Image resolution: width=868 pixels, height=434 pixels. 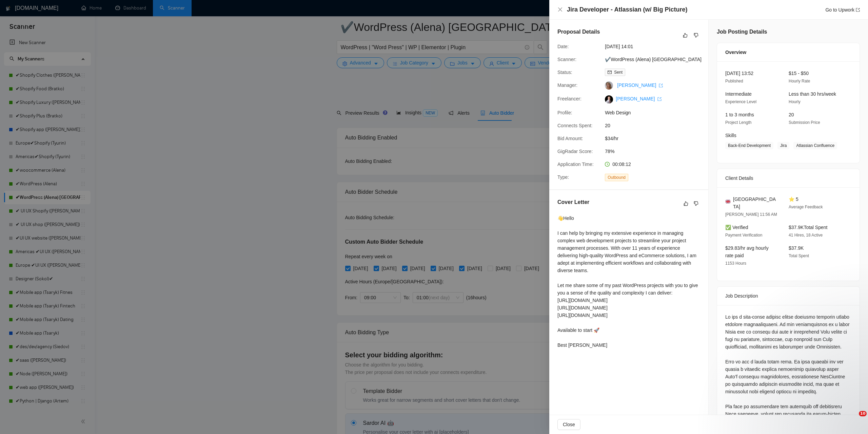 What do you see at coordinates (739, 94) in the screenshot?
I see `span: Intermediate` at bounding box center [739, 94].